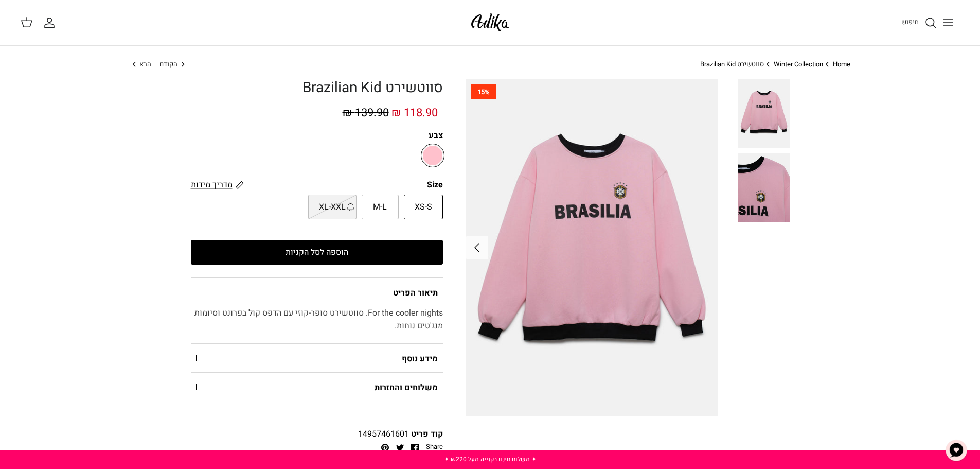  I want to click on span: Share, so click(434, 447).